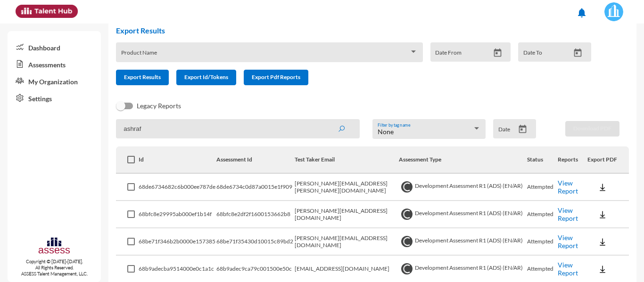 This screenshot has width=644, height=282. I want to click on td: 68be71f346b2b0000e157385, so click(177, 242).